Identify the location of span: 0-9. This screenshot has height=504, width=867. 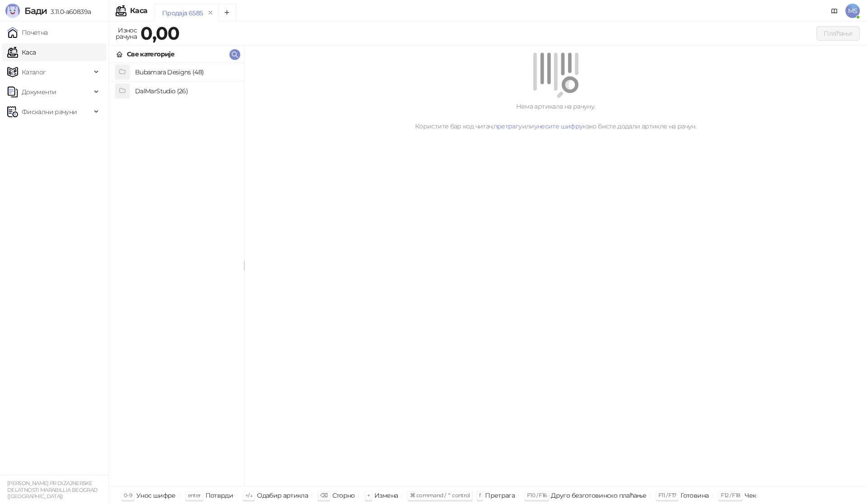
(128, 496).